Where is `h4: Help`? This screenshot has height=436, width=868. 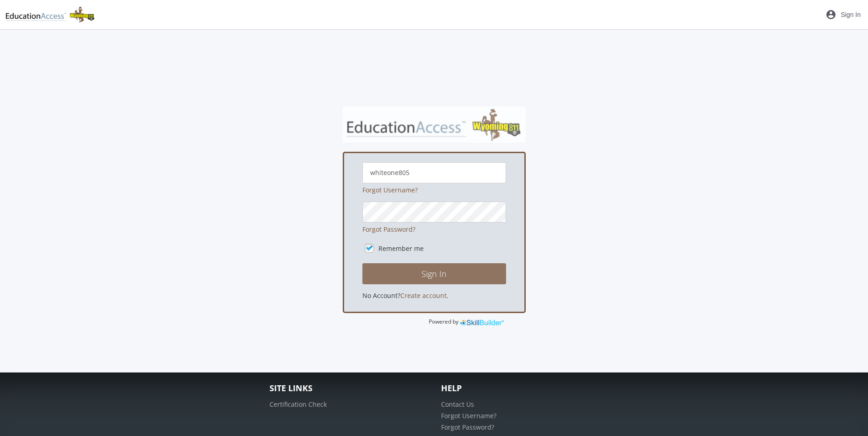 h4: Help is located at coordinates (520, 389).